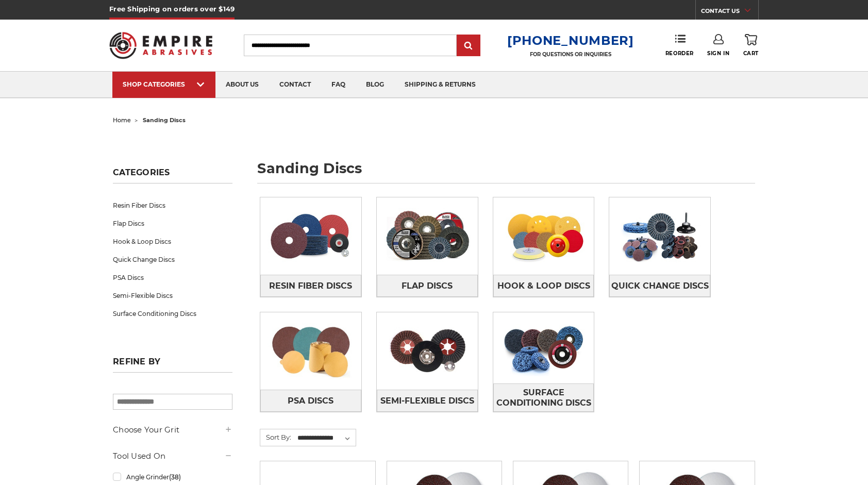 The image size is (868, 485). I want to click on span: Cart, so click(752, 53).